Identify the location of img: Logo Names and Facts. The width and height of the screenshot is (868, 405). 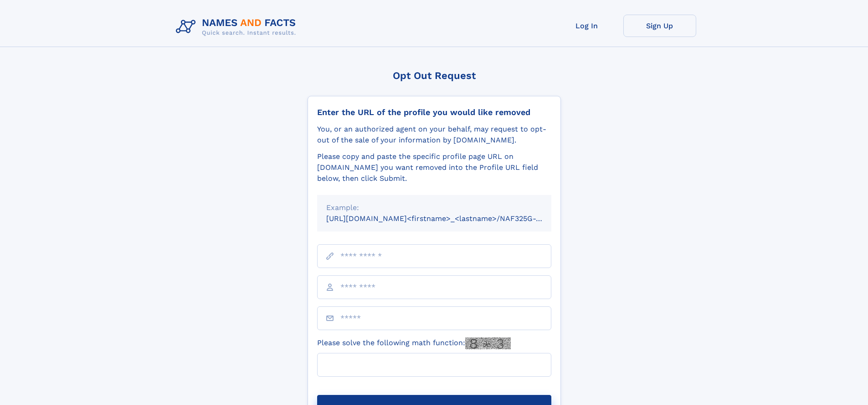
(238, 27).